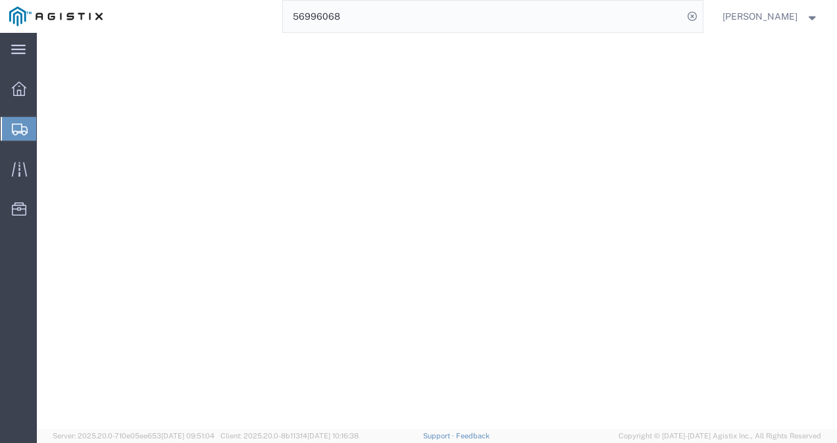 This screenshot has width=837, height=443. I want to click on a: Support, so click(440, 436).